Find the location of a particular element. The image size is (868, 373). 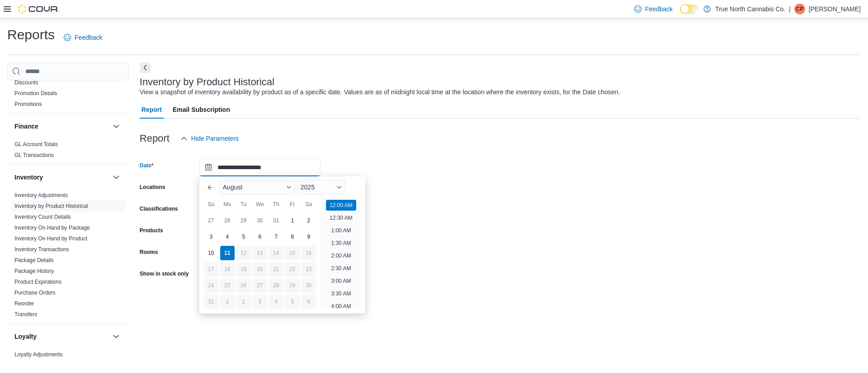

div: day-16 is located at coordinates (308, 254).